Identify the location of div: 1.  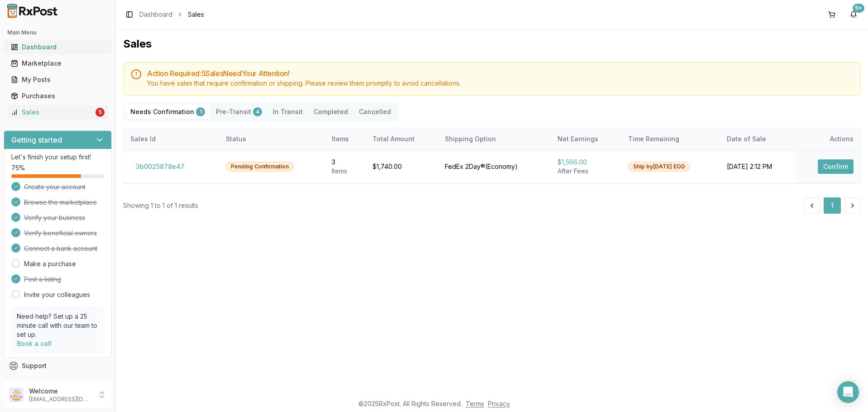
(200, 112).